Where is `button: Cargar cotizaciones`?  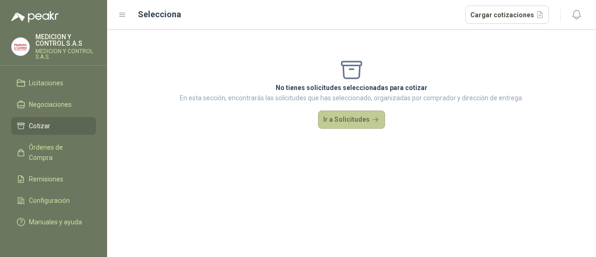
button: Cargar cotizaciones is located at coordinates (507, 15).